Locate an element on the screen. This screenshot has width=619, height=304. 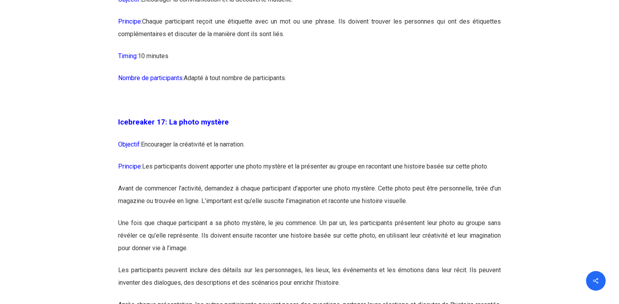
p: Les participants peuvent inclure des détails sur les personnages, les lieux, les événements et le... is located at coordinates (310, 281).